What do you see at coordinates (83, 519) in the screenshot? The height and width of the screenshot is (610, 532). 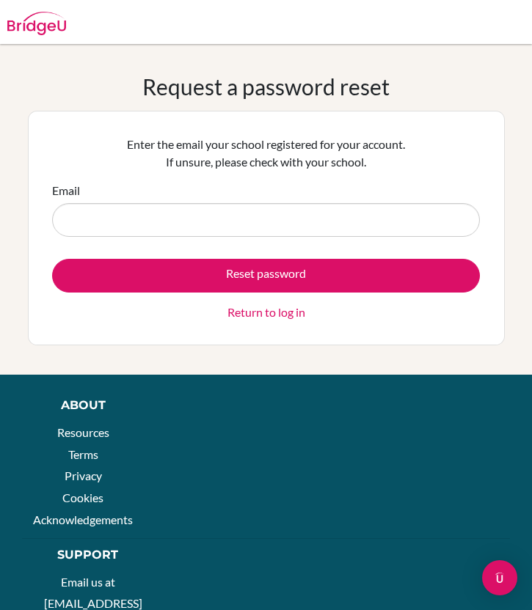 I see `a: Acknowledgements` at bounding box center [83, 519].